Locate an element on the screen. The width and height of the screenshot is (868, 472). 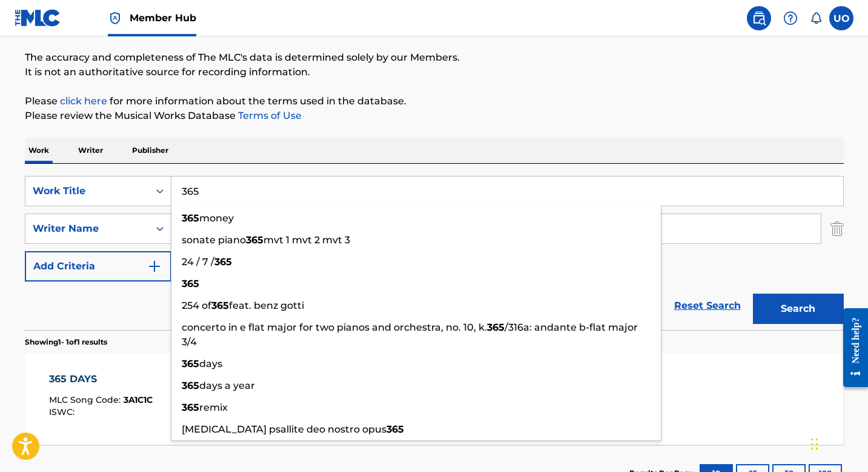
img: help is located at coordinates (791, 18).